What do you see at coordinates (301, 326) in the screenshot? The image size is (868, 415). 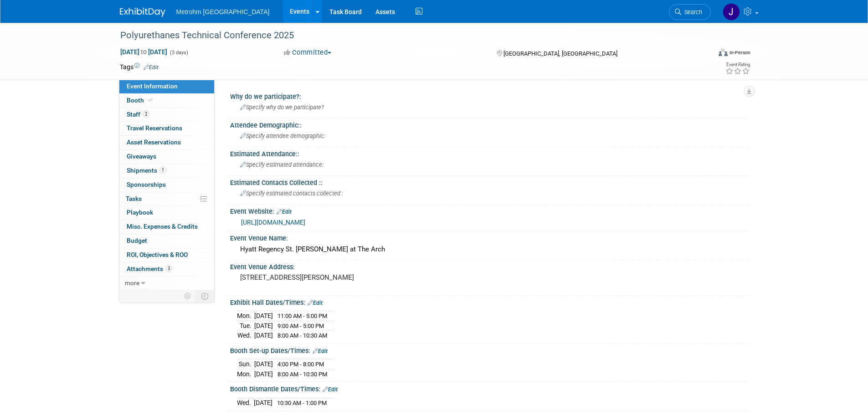 I see `span: 9:00 AM - 5:00 PM` at bounding box center [301, 326].